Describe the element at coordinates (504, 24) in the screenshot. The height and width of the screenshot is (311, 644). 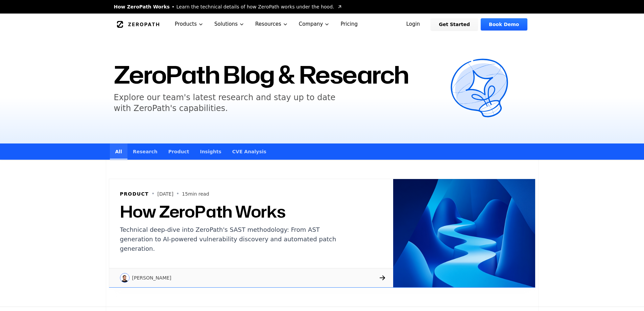
I see `a: Book Demo` at that location.